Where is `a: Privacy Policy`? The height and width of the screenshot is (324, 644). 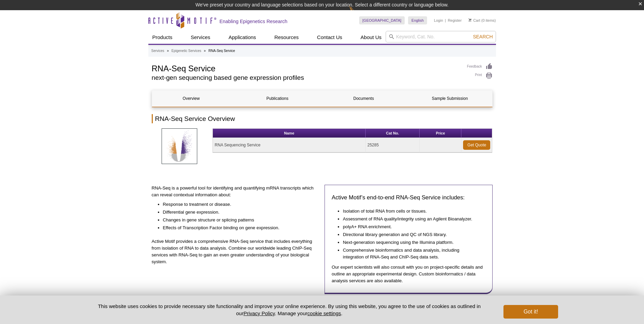
a: Privacy Policy is located at coordinates (259, 313).